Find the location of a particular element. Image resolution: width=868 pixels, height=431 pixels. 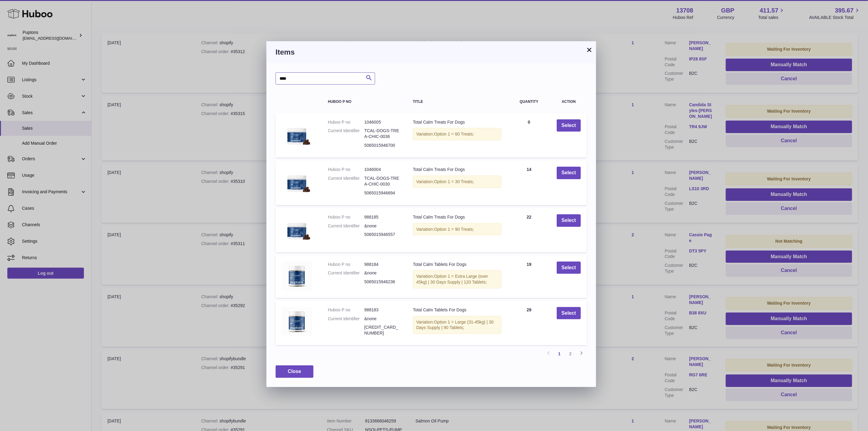

span: Option 1 = 30 Treats; is located at coordinates (454, 182).